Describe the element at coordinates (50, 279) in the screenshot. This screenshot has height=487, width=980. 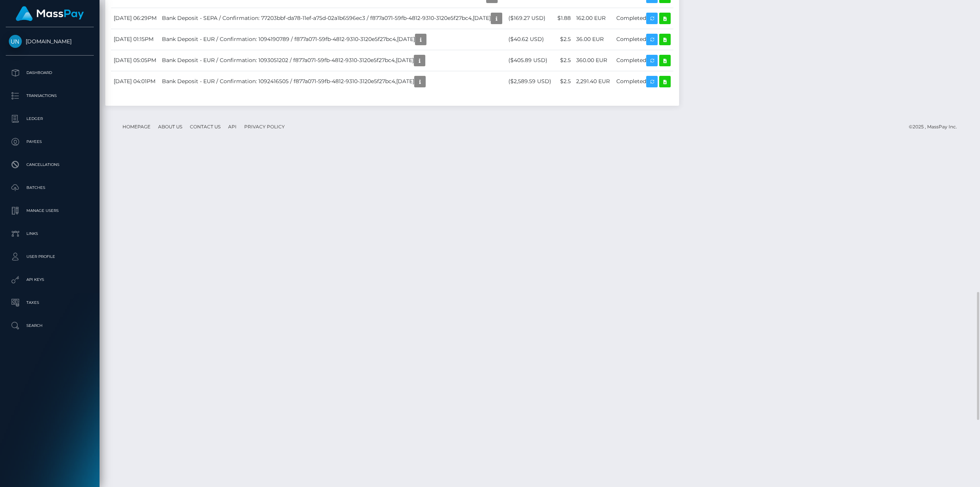
I see `p: API Keys` at that location.